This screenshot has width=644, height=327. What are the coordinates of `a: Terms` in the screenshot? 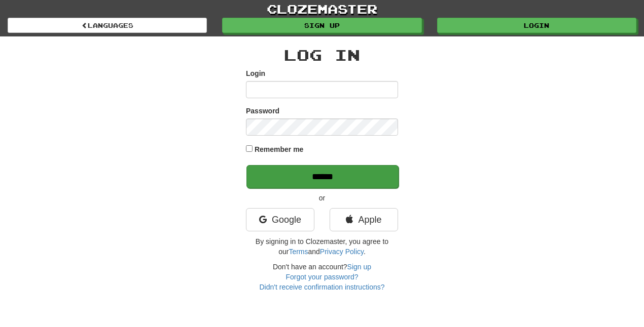 It's located at (298, 252).